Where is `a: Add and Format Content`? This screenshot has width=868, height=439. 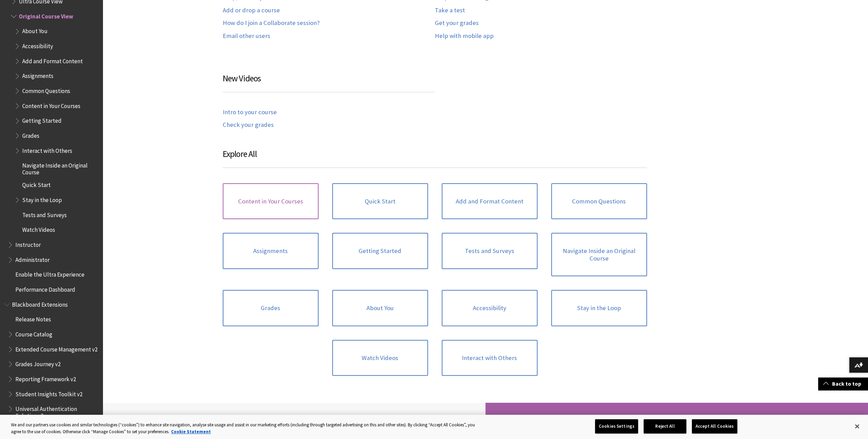
a: Add and Format Content is located at coordinates (490, 201).